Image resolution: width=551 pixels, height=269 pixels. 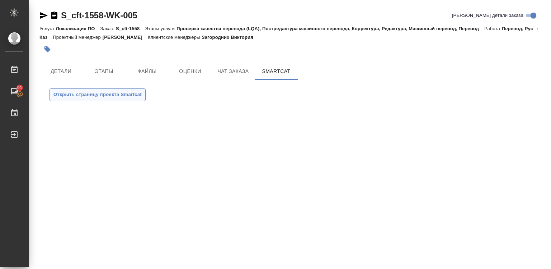 I want to click on span: SmartCat, so click(x=276, y=71).